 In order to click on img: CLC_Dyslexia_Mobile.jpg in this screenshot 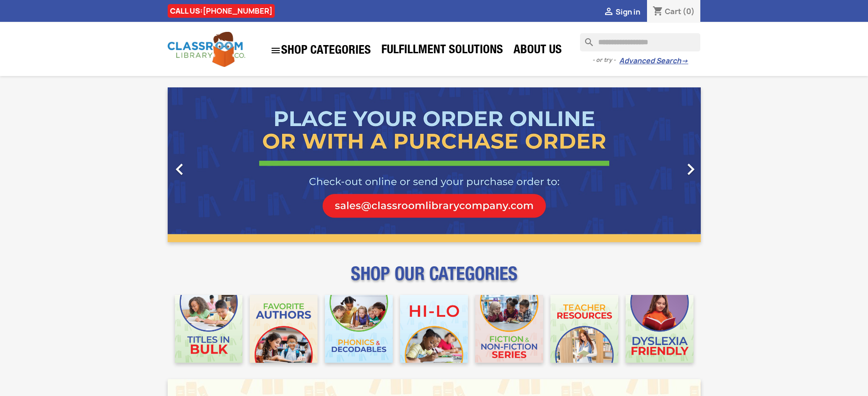, I will do `click(659, 329)`.